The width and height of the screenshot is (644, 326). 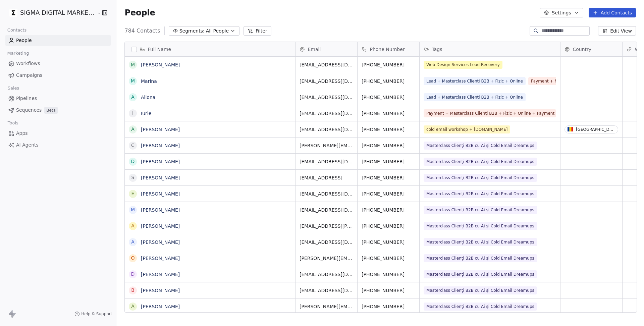 What do you see at coordinates (58, 13) in the screenshot?
I see `span: SIGMA DIGITAL MARKETING SRL` at bounding box center [58, 13].